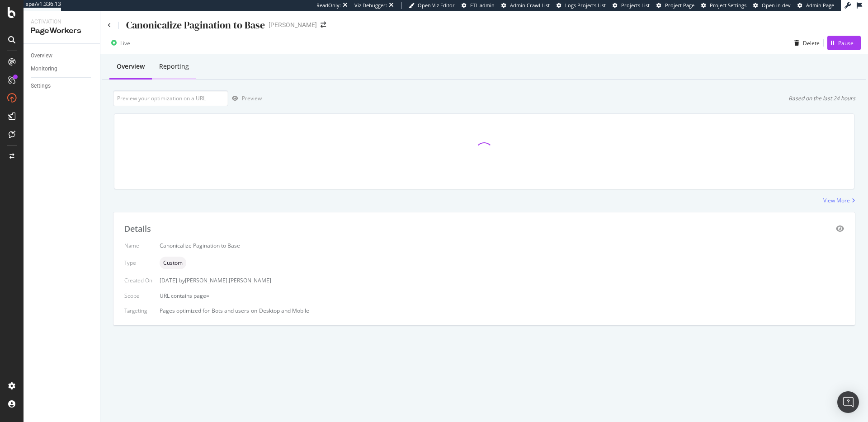 Image resolution: width=868 pixels, height=422 pixels. What do you see at coordinates (284, 311) in the screenshot?
I see `div: Desktop and Mobile` at bounding box center [284, 311].